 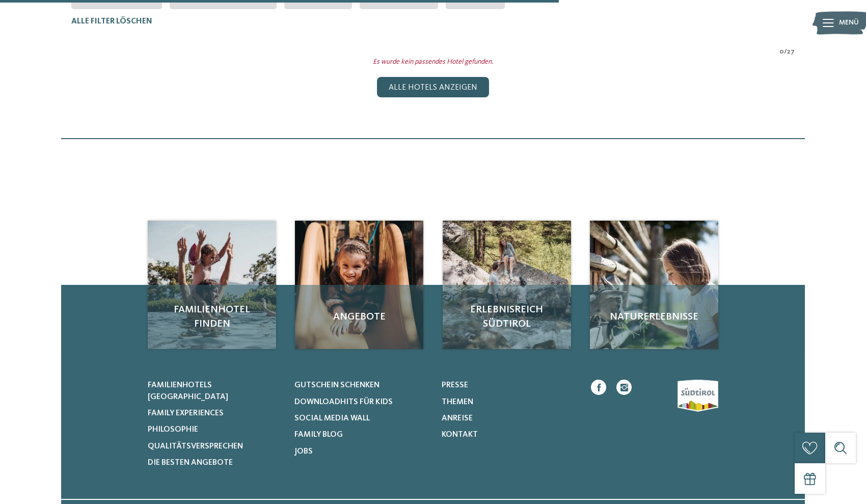 What do you see at coordinates (362, 402) in the screenshot?
I see `a: Downloadhits für Kids` at bounding box center [362, 402].